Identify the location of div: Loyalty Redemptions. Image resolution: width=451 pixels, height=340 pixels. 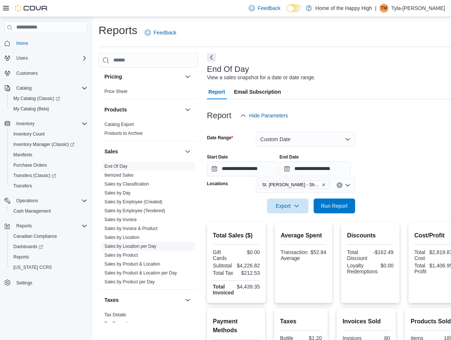
(362, 268).